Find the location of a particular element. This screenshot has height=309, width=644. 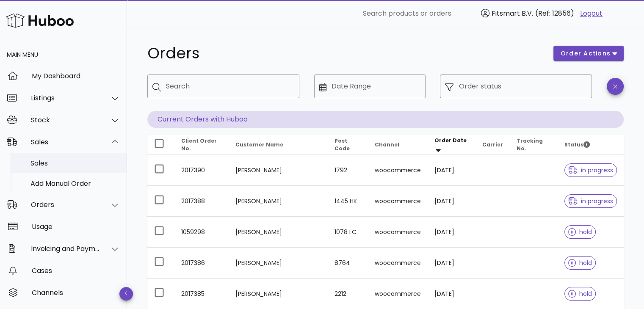

td: 1445 HK is located at coordinates (348, 201).